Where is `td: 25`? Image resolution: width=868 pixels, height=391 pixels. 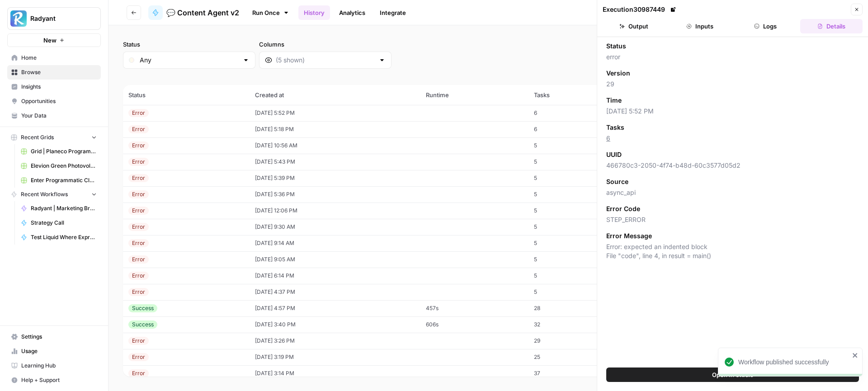
td: 25 is located at coordinates (571, 357).